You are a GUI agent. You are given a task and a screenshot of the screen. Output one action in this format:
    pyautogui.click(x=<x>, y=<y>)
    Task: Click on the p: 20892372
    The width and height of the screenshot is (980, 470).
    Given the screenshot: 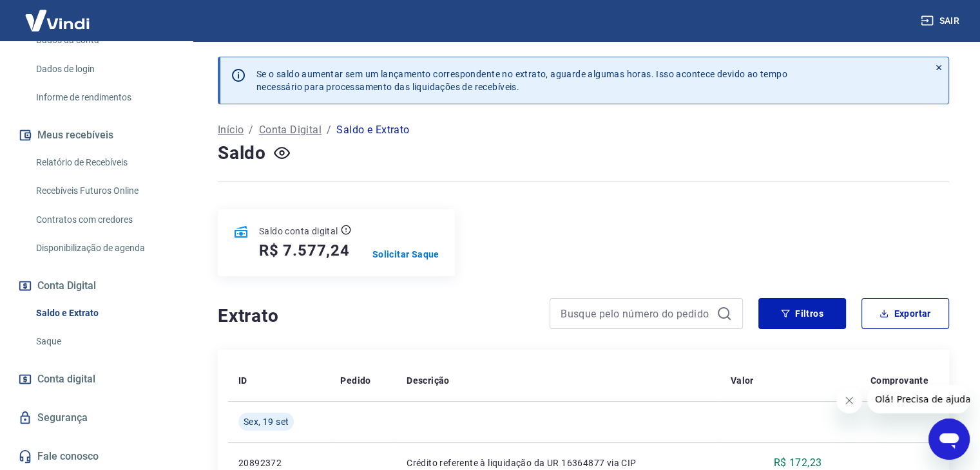 What is the action you would take?
    pyautogui.click(x=279, y=463)
    